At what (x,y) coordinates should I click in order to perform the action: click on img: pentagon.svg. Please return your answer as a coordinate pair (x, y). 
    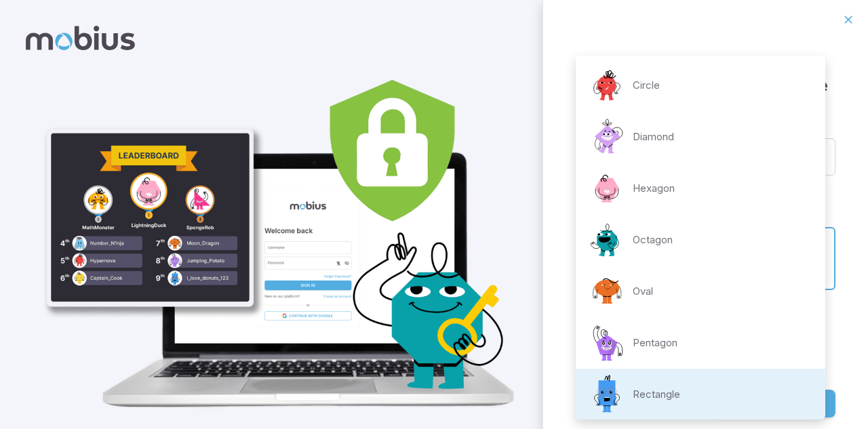
    Looking at the image, I should click on (607, 343).